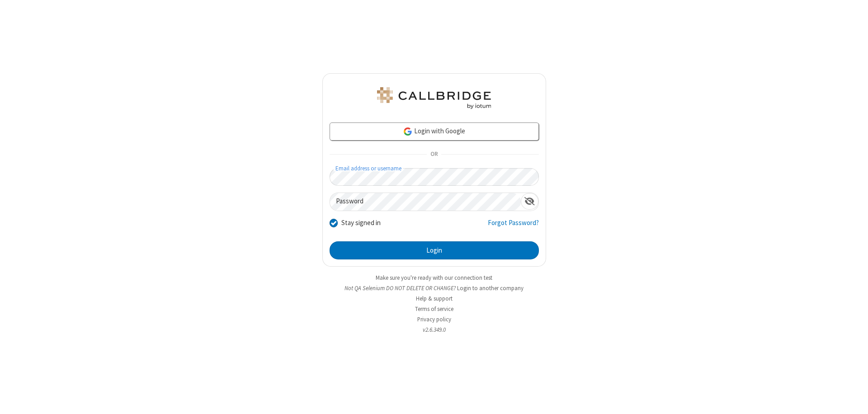 This screenshot has width=868, height=414. Describe the element at coordinates (434, 288) in the screenshot. I see `li: Not QA Selenium DO NOT DELETE OR CHANGE?` at that location.